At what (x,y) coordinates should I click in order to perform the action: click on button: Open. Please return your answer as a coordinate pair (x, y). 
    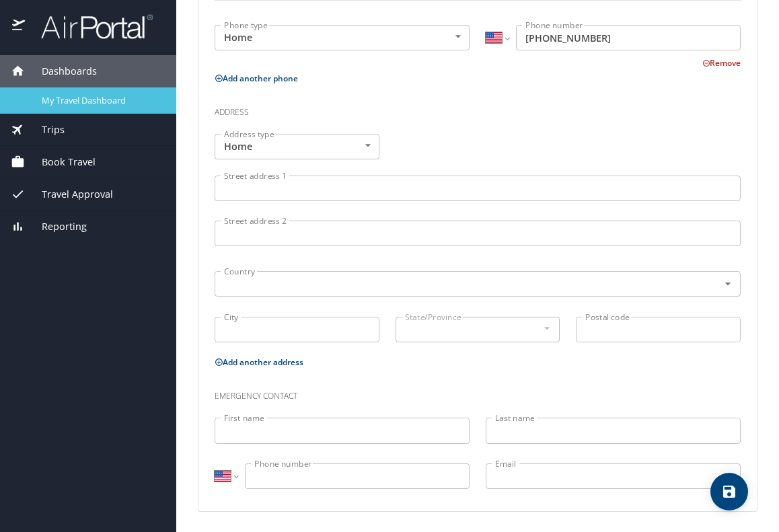
    Looking at the image, I should click on (727, 284).